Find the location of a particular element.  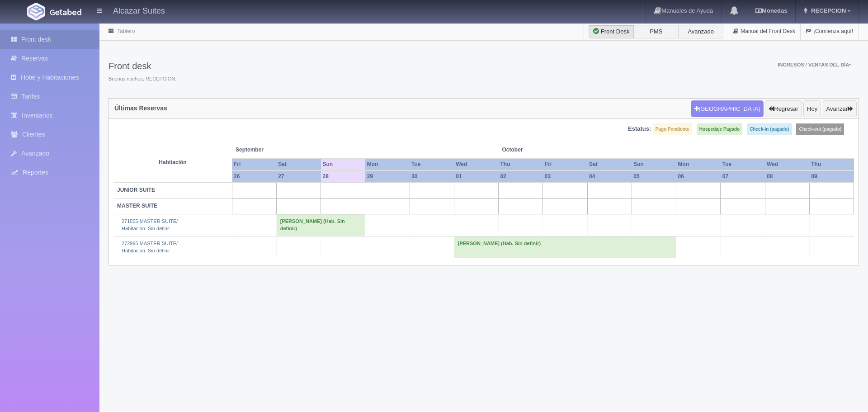

a: 272995 MASTER SUITE/Habitación: Sin definir is located at coordinates (150, 247).